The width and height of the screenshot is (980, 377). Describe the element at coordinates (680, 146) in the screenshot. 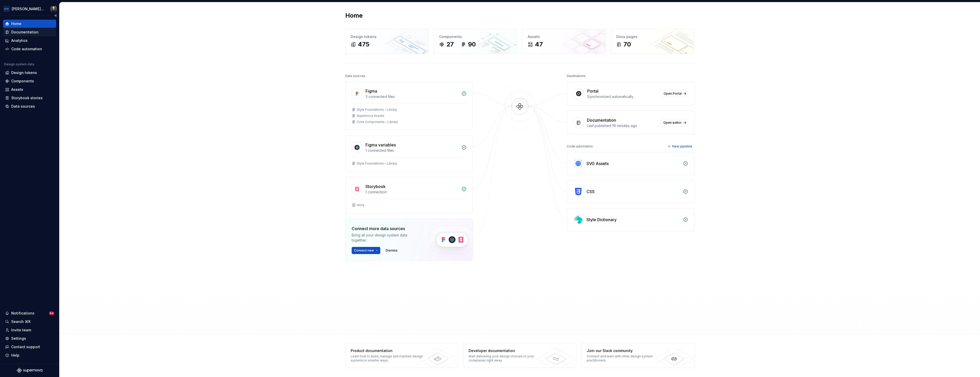

I see `button: New pipeline` at that location.